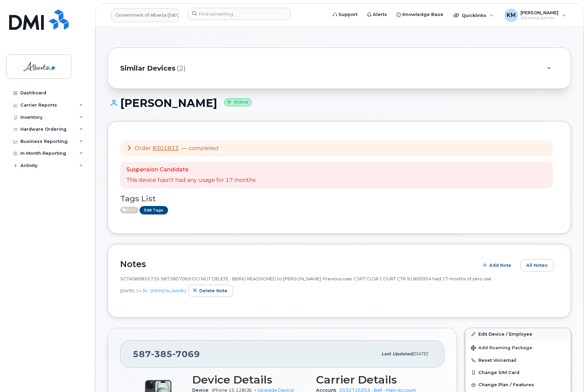 Image resolution: width=587 pixels, height=392 pixels. Describe the element at coordinates (374, 380) in the screenshot. I see `h3: Carrier Details` at that location.